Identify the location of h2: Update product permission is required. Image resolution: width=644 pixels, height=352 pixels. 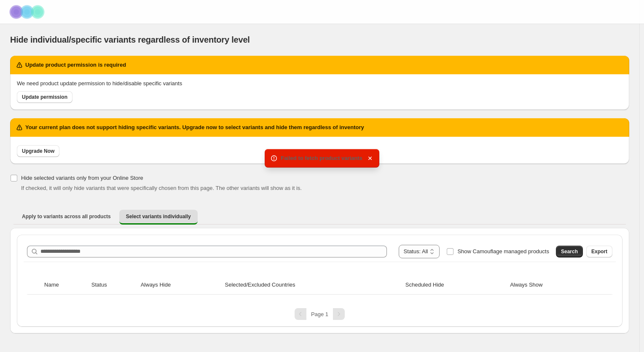
(75, 65).